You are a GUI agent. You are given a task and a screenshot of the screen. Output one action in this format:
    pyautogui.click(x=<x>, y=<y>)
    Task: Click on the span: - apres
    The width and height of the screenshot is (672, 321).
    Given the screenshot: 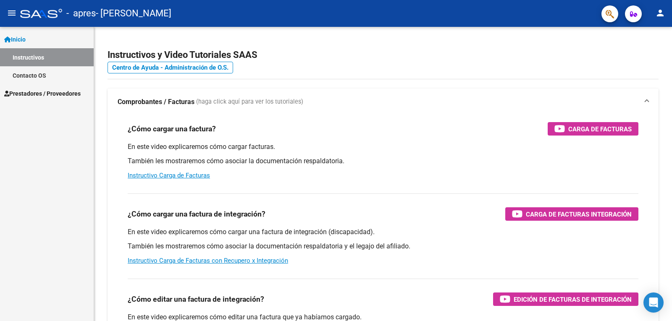 What is the action you would take?
    pyautogui.click(x=81, y=13)
    